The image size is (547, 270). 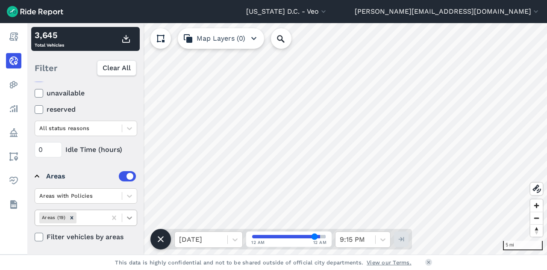 What do you see at coordinates (536, 218) in the screenshot?
I see `button: Zoom out` at bounding box center [536, 218].